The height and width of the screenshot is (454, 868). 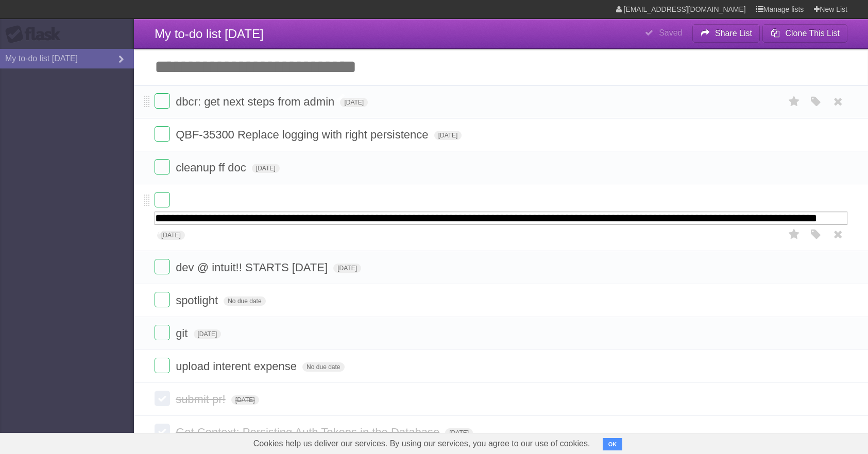 What do you see at coordinates (256, 101) in the screenshot?
I see `span: dbcr: get next steps from admin` at bounding box center [256, 101].